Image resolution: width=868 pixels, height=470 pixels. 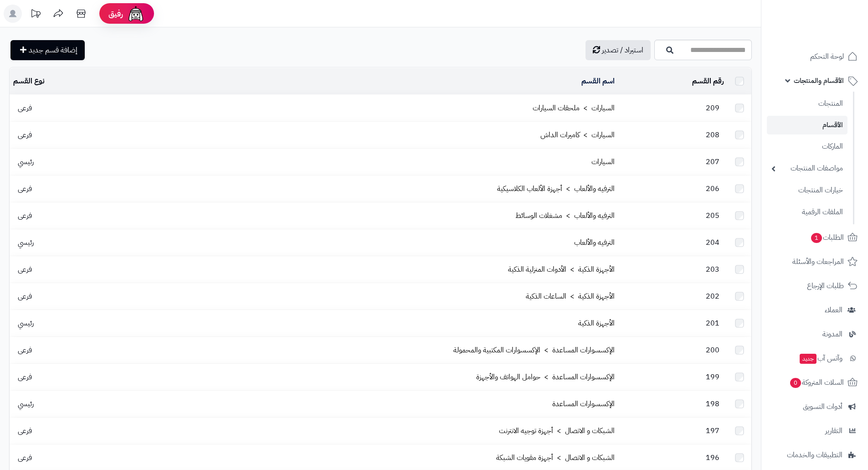 I want to click on span: طلبات الإرجاع, so click(x=826, y=286).